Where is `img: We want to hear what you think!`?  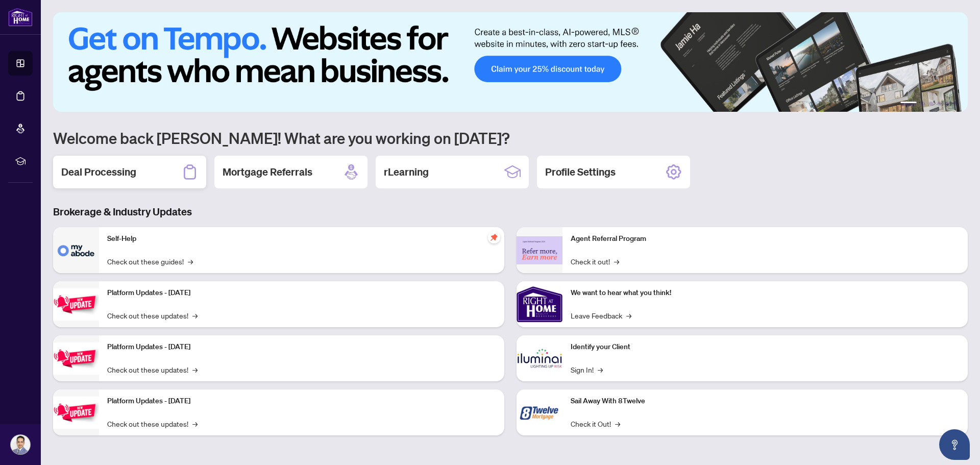
img: We want to hear what you think! is located at coordinates (539, 304).